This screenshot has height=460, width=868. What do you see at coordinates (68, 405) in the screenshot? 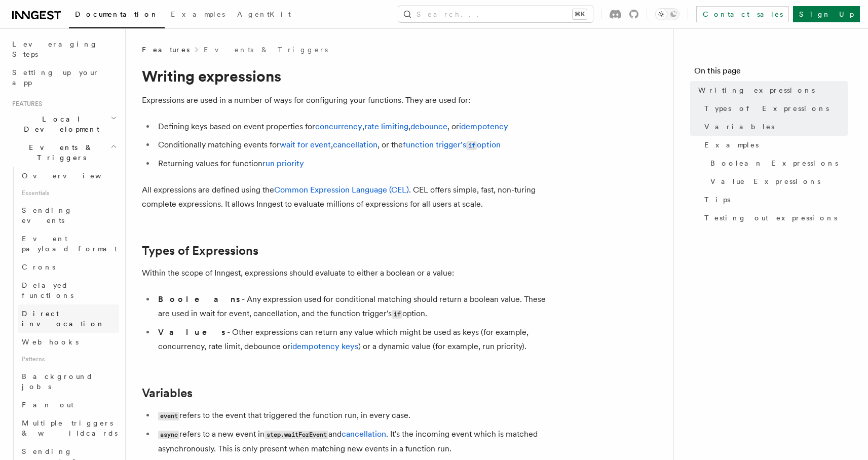
I see `a: Fan out` at bounding box center [68, 405].